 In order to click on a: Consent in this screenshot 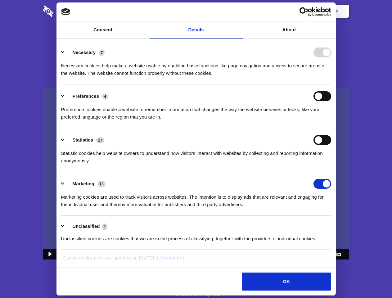, I will do `click(103, 30)`.